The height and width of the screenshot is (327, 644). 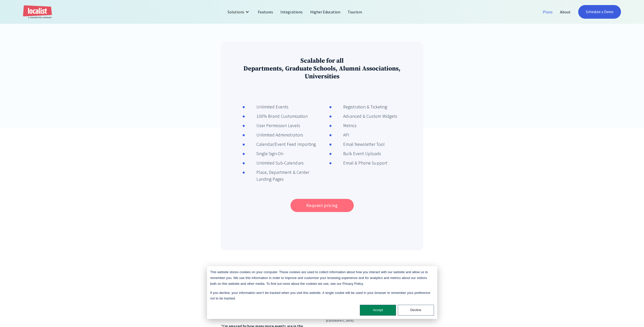 I want to click on div: Unlimited Events, so click(x=266, y=107).